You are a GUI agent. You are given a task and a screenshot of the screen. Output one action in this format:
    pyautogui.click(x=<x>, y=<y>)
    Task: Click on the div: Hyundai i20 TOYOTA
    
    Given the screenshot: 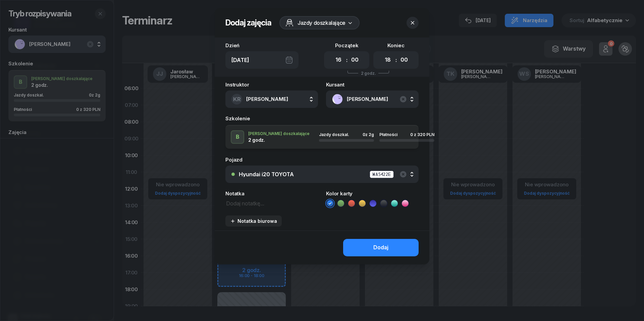 What is the action you would take?
    pyautogui.click(x=267, y=174)
    